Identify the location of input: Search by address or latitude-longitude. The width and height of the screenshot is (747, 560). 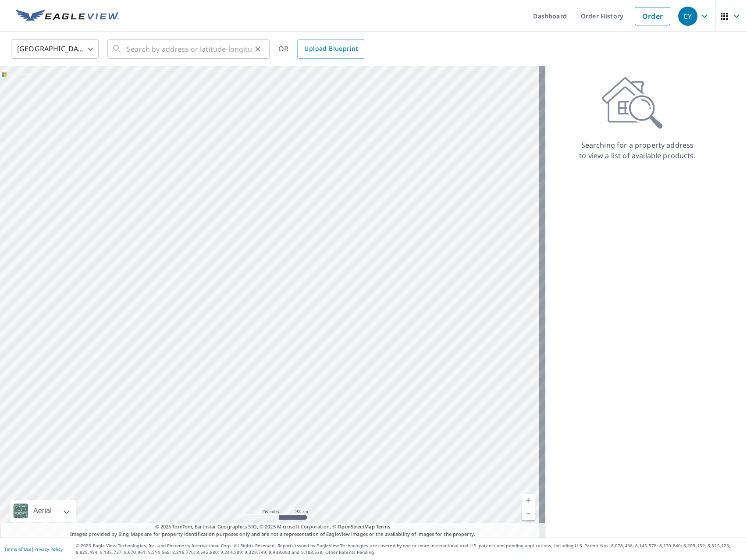
(189, 49).